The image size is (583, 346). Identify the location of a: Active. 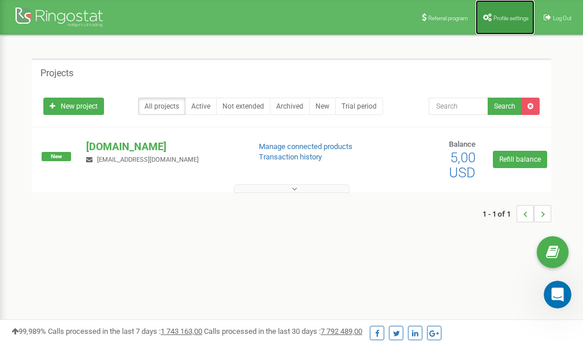
(200, 106).